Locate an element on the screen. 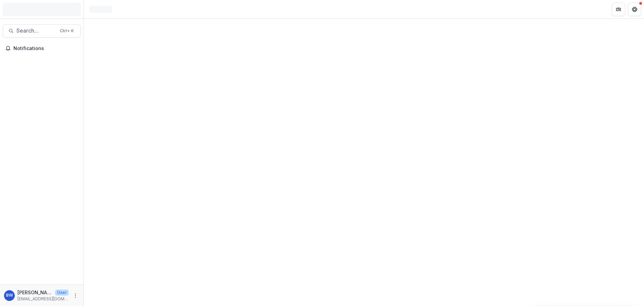 This screenshot has height=306, width=644. span: Notifications is located at coordinates (45, 48).